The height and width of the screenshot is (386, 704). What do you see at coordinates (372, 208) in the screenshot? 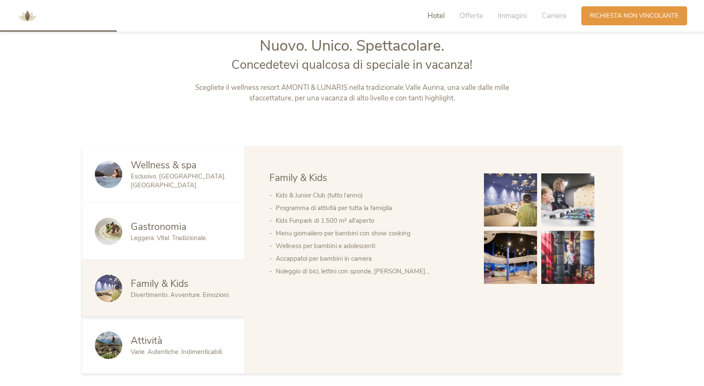
I see `li: Programma di attività per tutta la famiglia` at bounding box center [372, 208].